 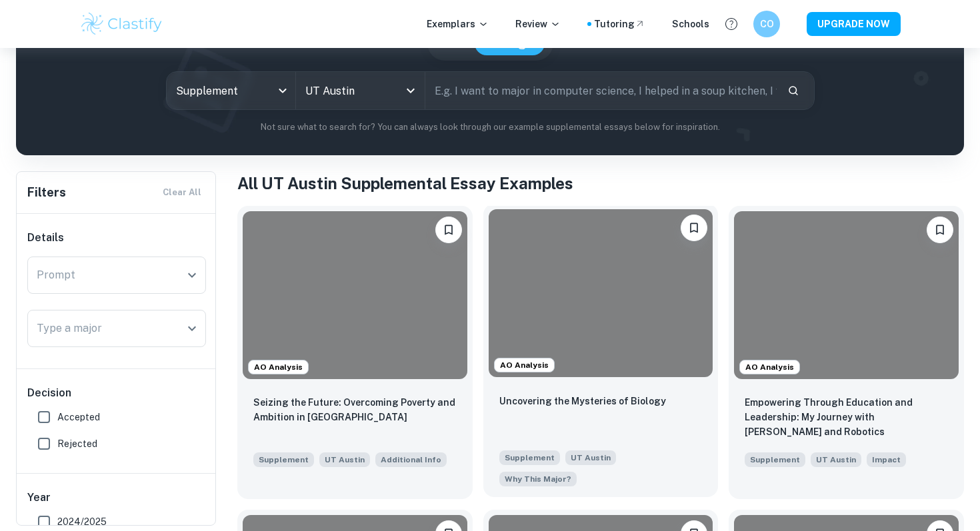 I want to click on p: Empowering Through Education and Leadership: My Journey with MEL Keystone and Robotics, so click(x=846, y=417).